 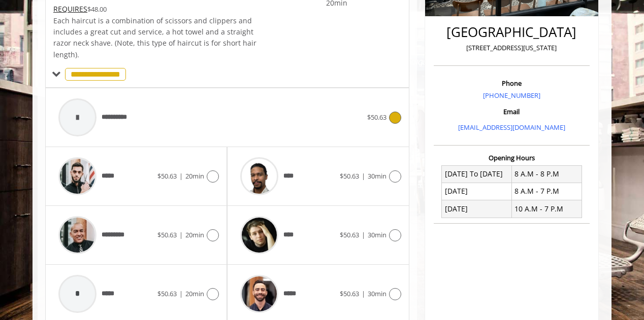 I want to click on td: 8 A.M - 8 P.M, so click(x=546, y=174).